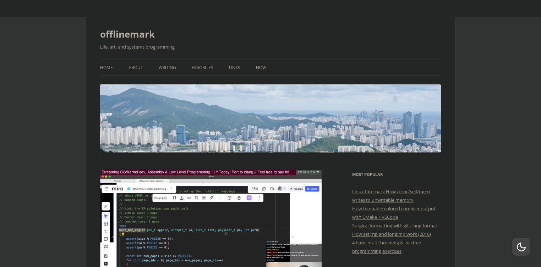  Describe the element at coordinates (270, 47) in the screenshot. I see `h2: Life, art, and systems programming` at that location.